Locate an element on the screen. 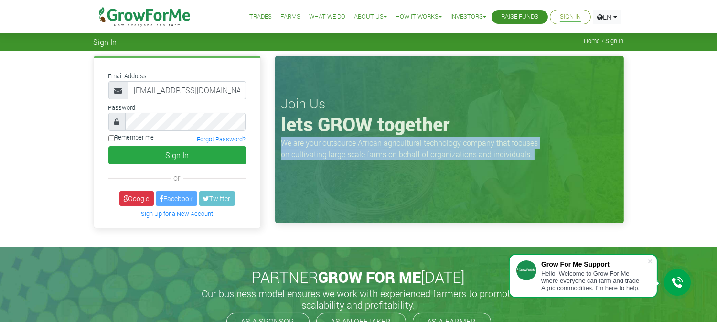 This screenshot has height=322, width=717. span: Sign In is located at coordinates (105, 42).